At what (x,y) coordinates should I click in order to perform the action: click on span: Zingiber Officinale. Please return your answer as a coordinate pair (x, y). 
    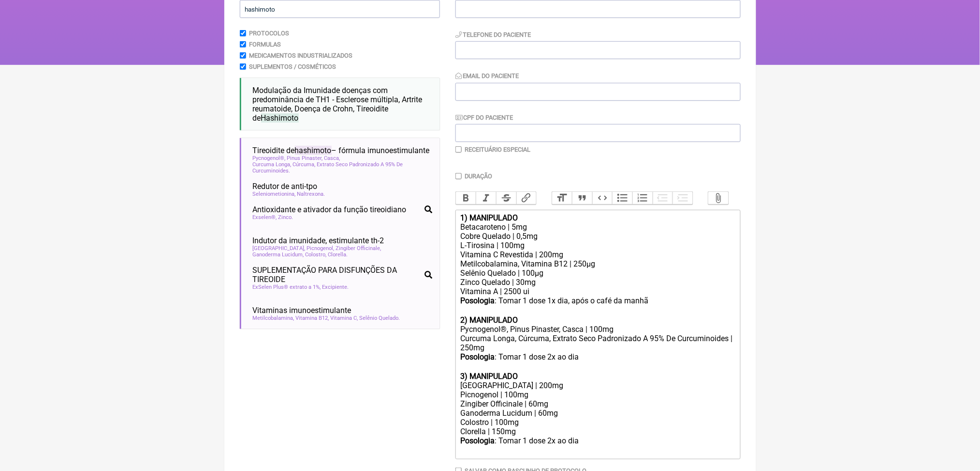
    Looking at the image, I should click on (359, 248).